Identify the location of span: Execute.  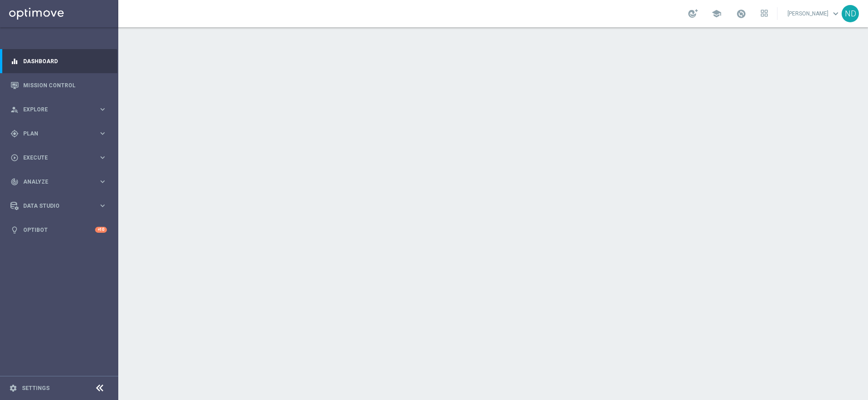
(60, 158).